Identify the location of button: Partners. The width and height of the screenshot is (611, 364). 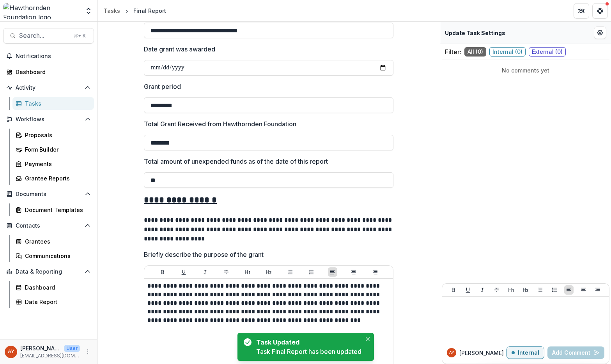
(581, 11).